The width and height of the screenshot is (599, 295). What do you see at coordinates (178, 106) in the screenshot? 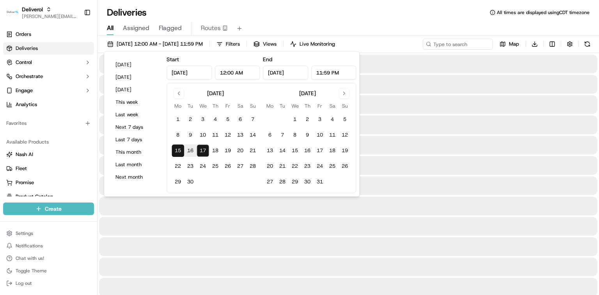
I see `th: Monday` at bounding box center [178, 106].